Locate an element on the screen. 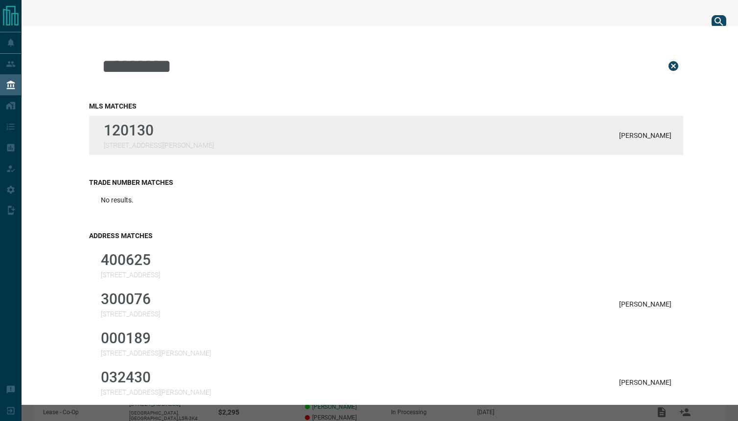 Image resolution: width=738 pixels, height=421 pixels. h3: Address Matches is located at coordinates (386, 236).